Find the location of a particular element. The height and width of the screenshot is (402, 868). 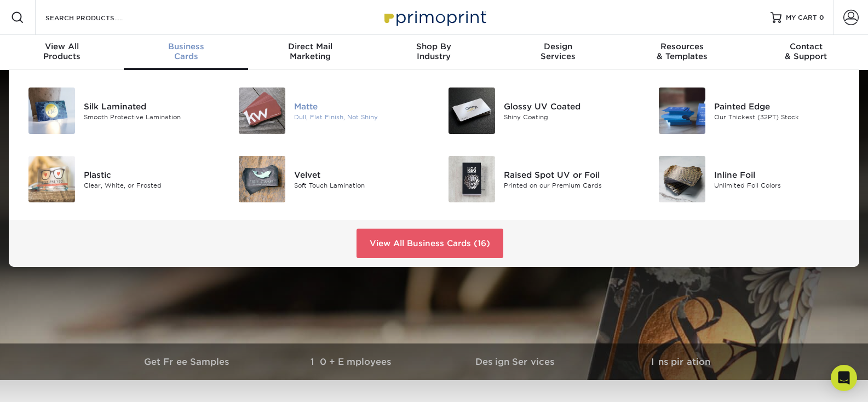

div: Open Intercom Messenger is located at coordinates (844, 378).